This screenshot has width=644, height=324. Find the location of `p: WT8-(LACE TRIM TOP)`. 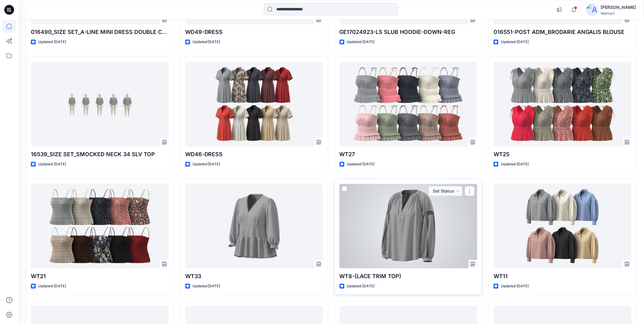

p: WT8-(LACE TRIM TOP) is located at coordinates (408, 276).